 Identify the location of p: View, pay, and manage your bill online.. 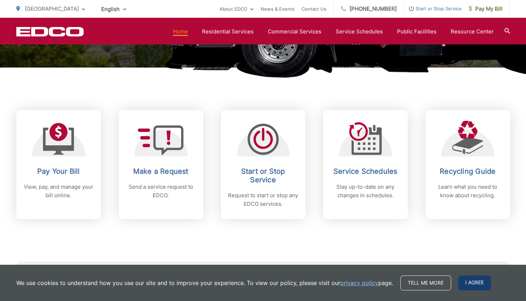
(59, 191).